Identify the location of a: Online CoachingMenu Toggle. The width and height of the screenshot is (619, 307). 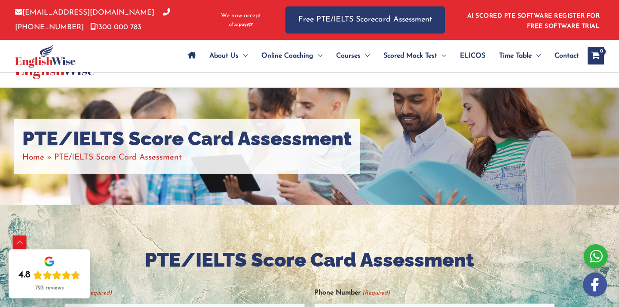
(292, 56).